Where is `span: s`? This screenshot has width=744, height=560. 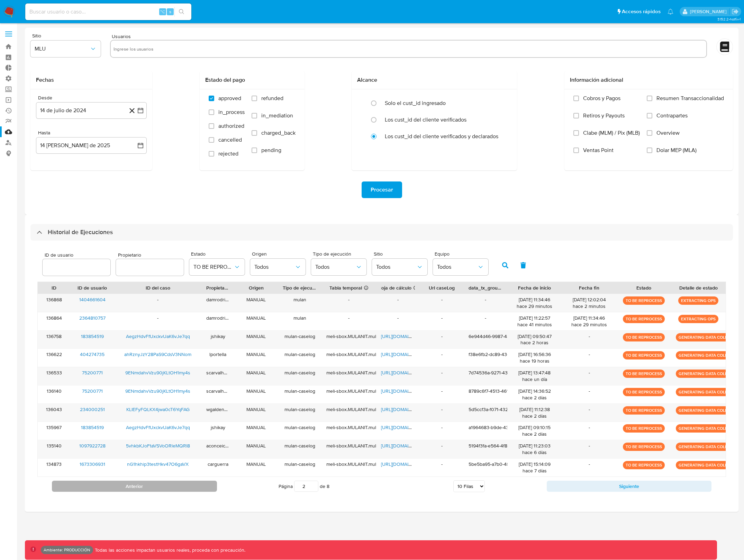
span: s is located at coordinates (171, 11).